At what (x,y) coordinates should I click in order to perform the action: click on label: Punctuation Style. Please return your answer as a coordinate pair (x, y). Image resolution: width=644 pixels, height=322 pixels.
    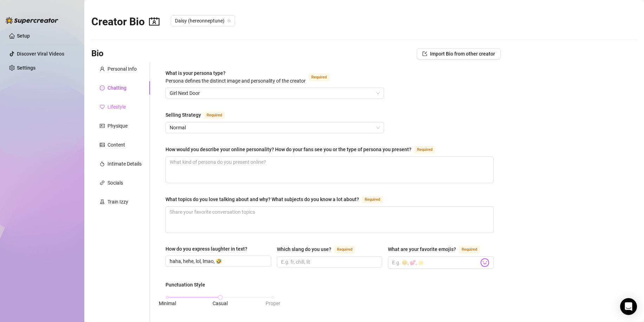
    Looking at the image, I should click on (188, 285).